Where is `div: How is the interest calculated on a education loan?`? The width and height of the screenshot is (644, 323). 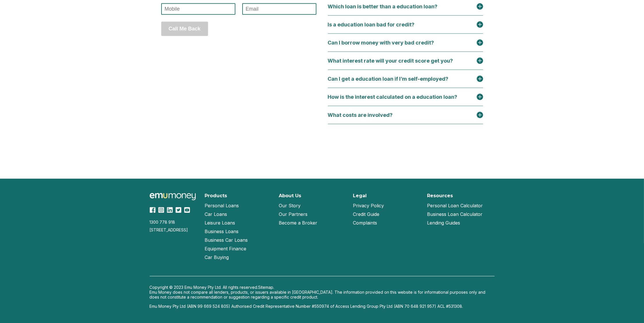 div: How is the interest calculated on a education loan? is located at coordinates (396, 97).